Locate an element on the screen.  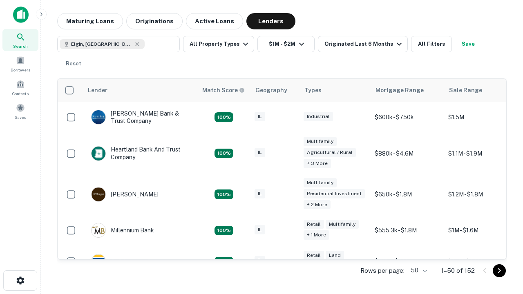
div: Agricultural / Rural is located at coordinates (330, 152).